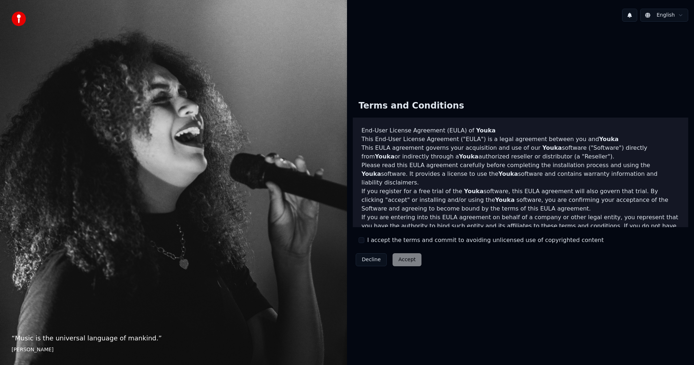  What do you see at coordinates (521, 174) in the screenshot?
I see `p: Please read this EULA agreement carefully before completing the installation process and using th...` at bounding box center [521, 174].